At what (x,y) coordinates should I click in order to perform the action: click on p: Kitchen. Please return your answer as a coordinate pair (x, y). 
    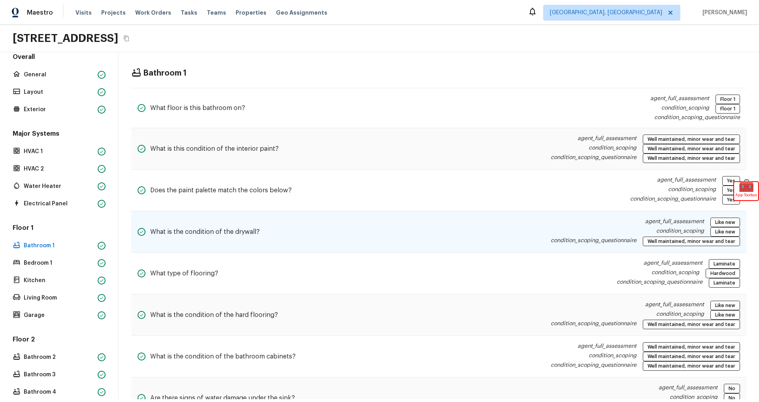
    Looking at the image, I should click on (59, 280).